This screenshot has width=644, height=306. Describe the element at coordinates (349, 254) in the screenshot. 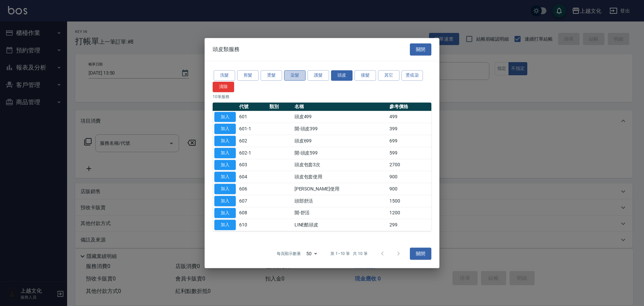

I see `p: 第 1–10 筆 共 10 筆` at that location.